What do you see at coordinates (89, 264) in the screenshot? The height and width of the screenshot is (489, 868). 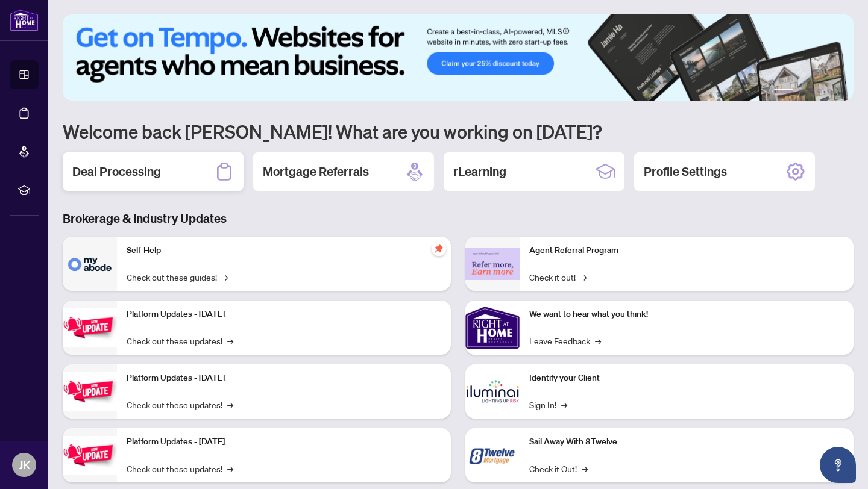 I see `img: Self-Help` at bounding box center [89, 264].